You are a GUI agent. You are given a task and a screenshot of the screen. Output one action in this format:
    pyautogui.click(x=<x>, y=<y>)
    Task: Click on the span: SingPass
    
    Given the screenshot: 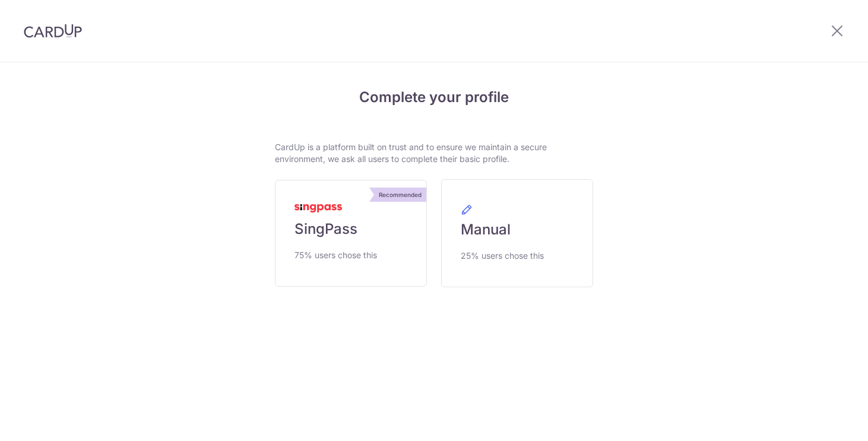 What is the action you would take?
    pyautogui.click(x=326, y=229)
    